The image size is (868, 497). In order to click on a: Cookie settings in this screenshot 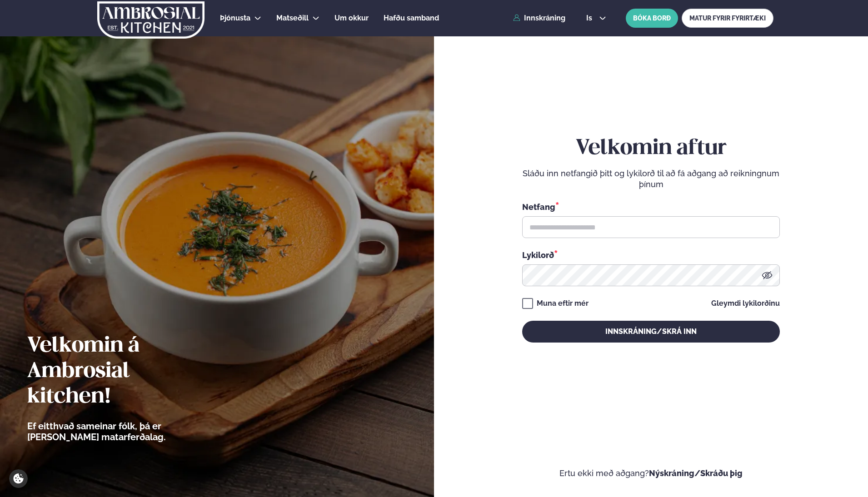, I will do `click(18, 479)`.